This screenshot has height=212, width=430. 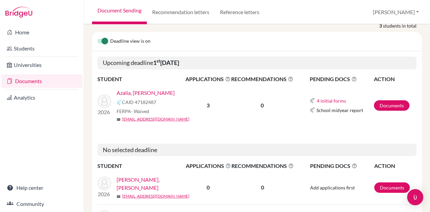 I want to click on div: Open Intercom Messenger, so click(x=415, y=197).